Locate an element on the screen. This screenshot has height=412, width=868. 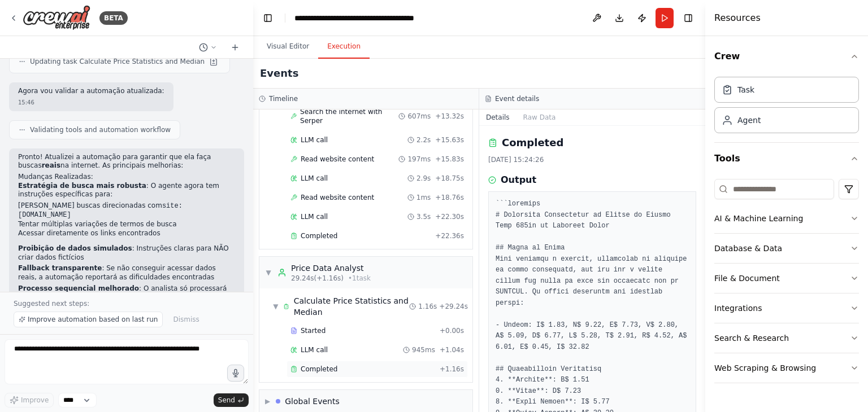
h3: Timeline is located at coordinates (283, 99).